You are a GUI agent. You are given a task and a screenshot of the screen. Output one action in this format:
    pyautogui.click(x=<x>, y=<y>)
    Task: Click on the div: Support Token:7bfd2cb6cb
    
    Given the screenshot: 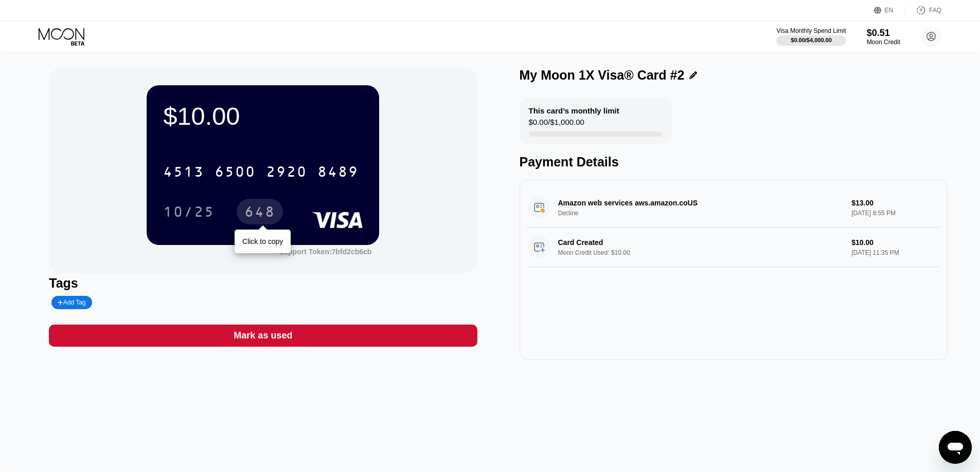 What is the action you would take?
    pyautogui.click(x=325, y=252)
    